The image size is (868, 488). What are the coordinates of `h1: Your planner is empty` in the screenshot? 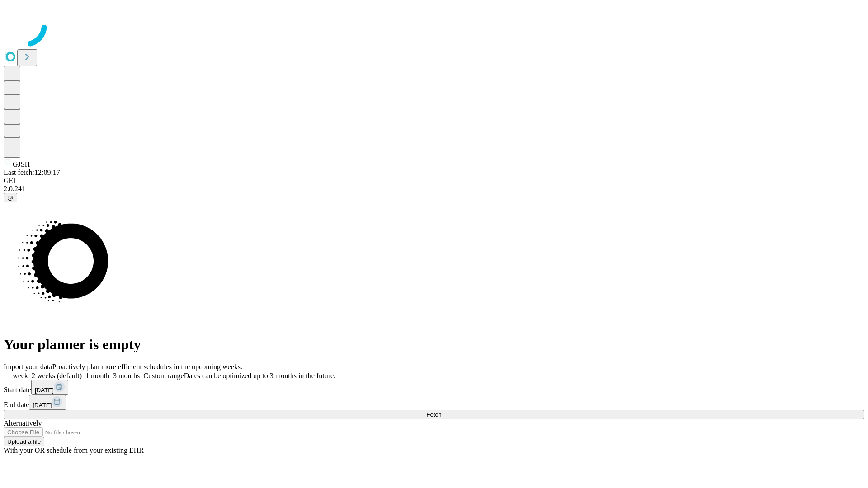 It's located at (434, 344).